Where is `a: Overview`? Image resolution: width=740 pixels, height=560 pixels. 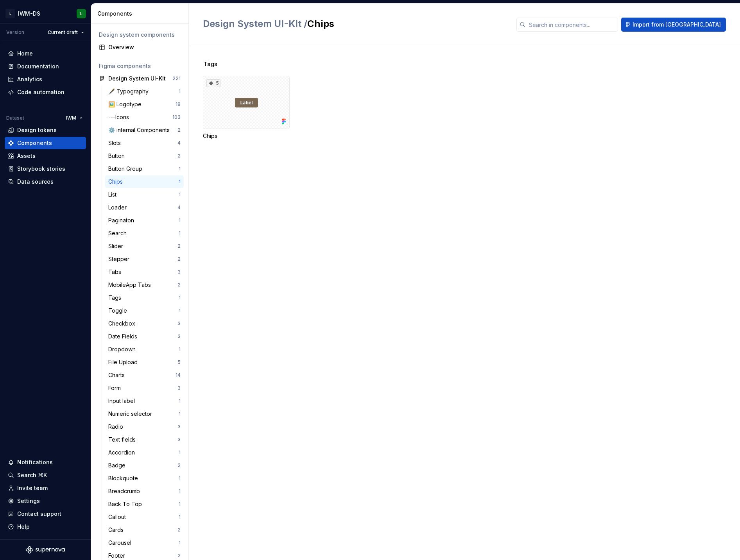
a: Overview is located at coordinates (140, 48).